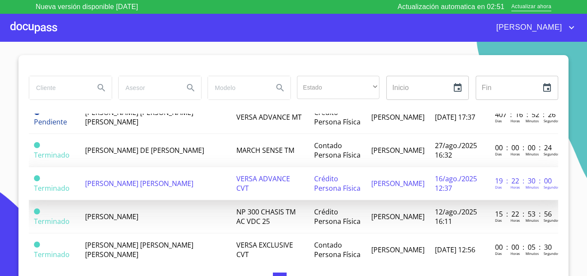  What do you see at coordinates (263, 183) in the screenshot?
I see `span: VERSA ADVANCE CVT` at bounding box center [263, 183].